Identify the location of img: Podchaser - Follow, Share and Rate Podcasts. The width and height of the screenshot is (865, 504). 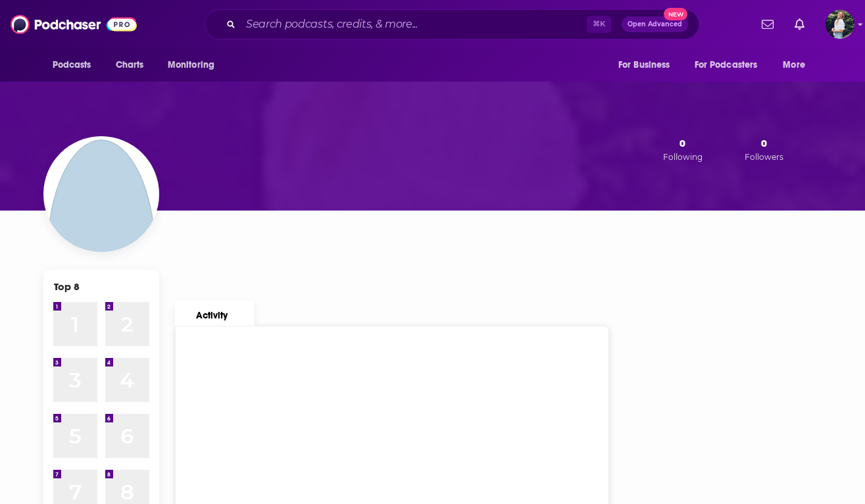
(74, 24).